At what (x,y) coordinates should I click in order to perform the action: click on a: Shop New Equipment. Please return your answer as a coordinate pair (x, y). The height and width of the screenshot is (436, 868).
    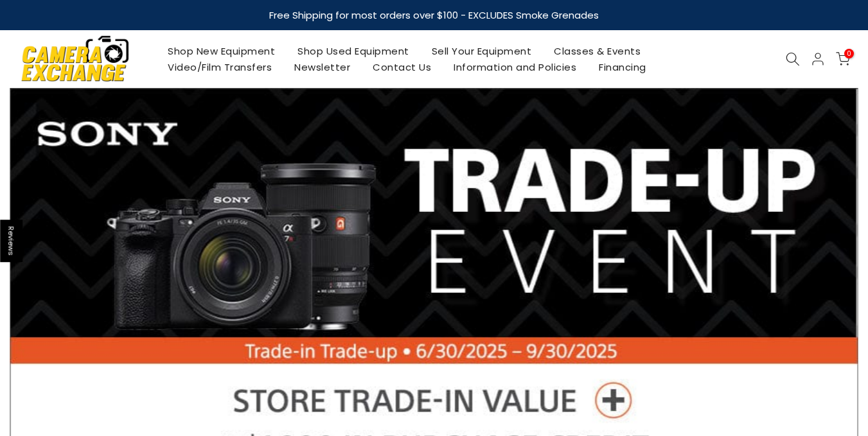
    Looking at the image, I should click on (222, 51).